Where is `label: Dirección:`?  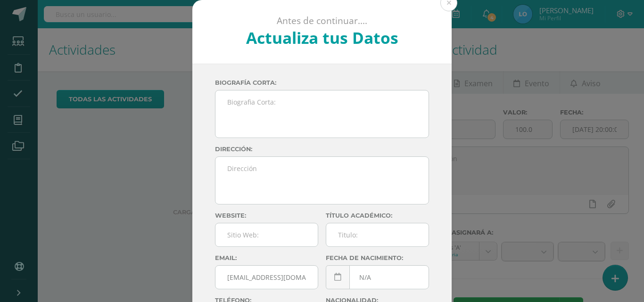 label: Dirección: is located at coordinates (322, 149).